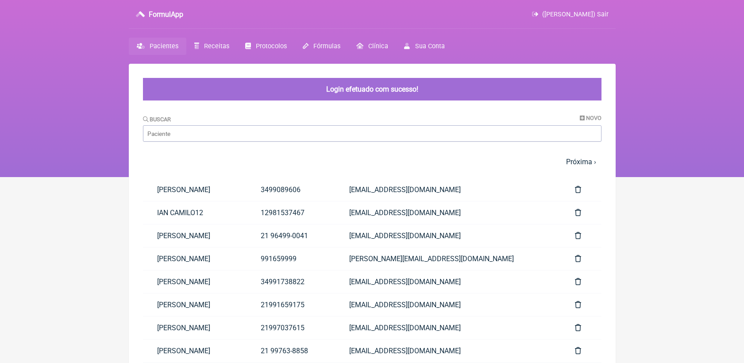 This screenshot has height=363, width=744. What do you see at coordinates (291, 236) in the screenshot?
I see `a: 21 96499-0041` at bounding box center [291, 236].